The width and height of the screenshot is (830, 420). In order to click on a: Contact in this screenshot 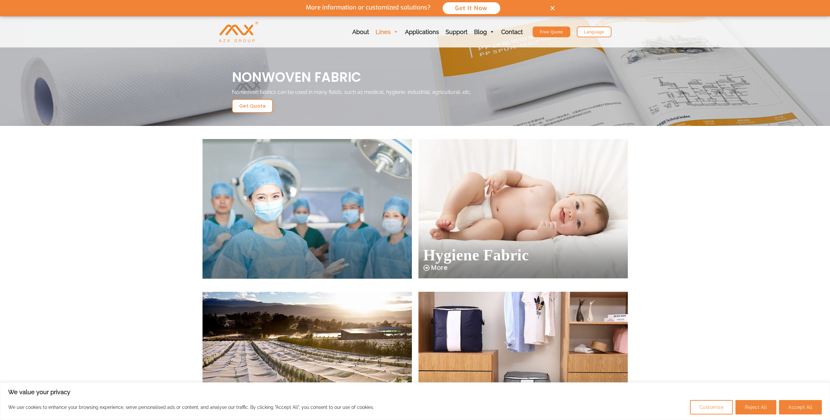, I will do `click(512, 32)`.